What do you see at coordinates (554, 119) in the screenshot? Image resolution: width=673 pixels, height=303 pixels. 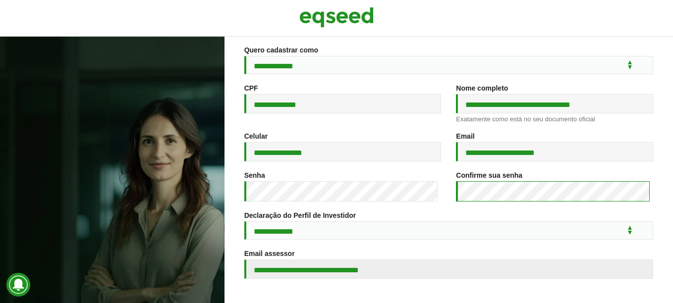 I see `div: Exatamente como está no seu documento oficial` at bounding box center [554, 119].